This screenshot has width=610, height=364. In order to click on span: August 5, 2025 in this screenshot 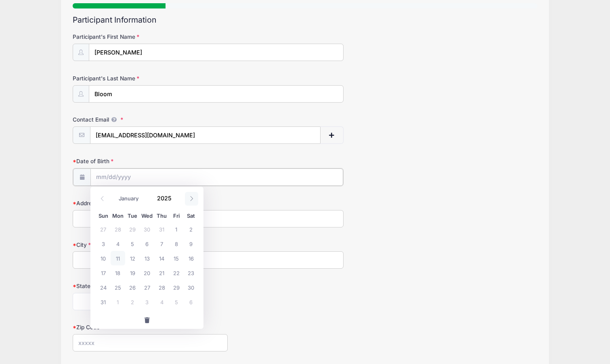, I will do `click(132, 244)`.